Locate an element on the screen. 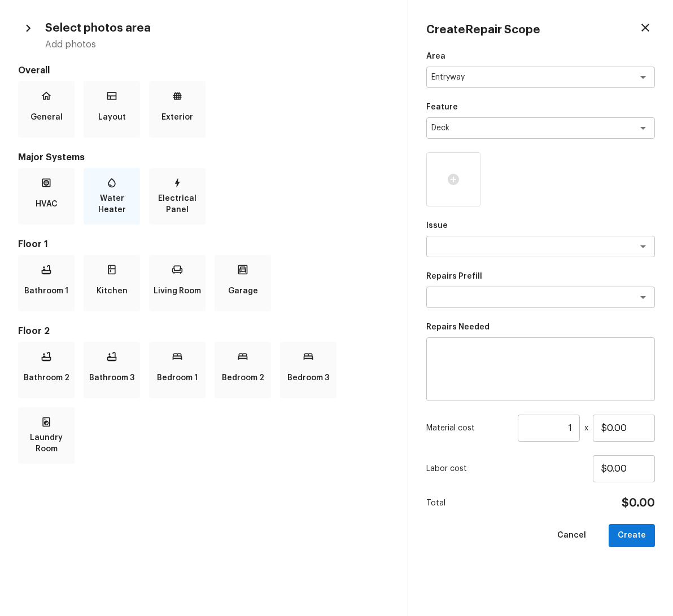  button: Cancel is located at coordinates (571, 536).